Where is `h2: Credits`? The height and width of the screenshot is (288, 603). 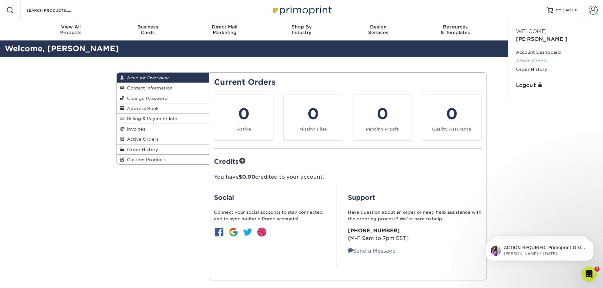
h2: Credits is located at coordinates (348, 161).